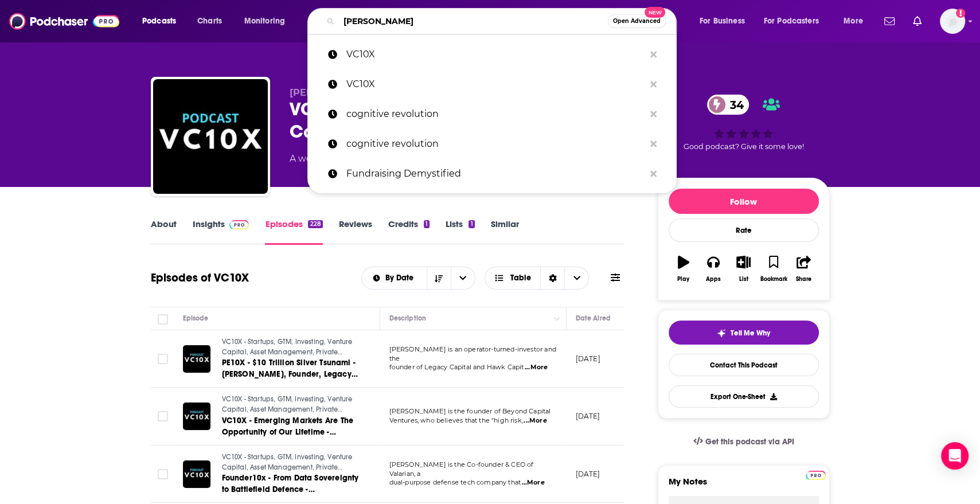 This screenshot has width=980, height=504. I want to click on div: 228, so click(315, 224).